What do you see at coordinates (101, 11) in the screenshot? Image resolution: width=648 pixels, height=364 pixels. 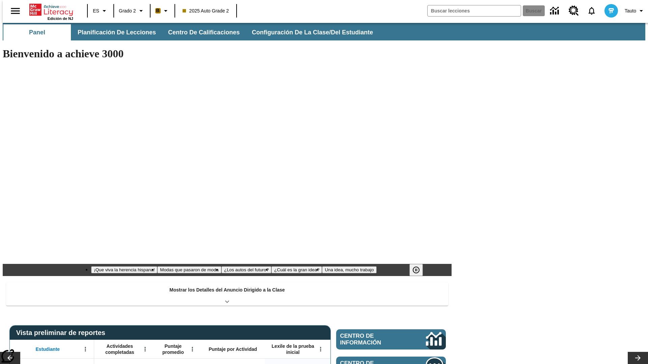 I see `button: Lenguaje: ES, Selecciona un idioma` at bounding box center [101, 11].